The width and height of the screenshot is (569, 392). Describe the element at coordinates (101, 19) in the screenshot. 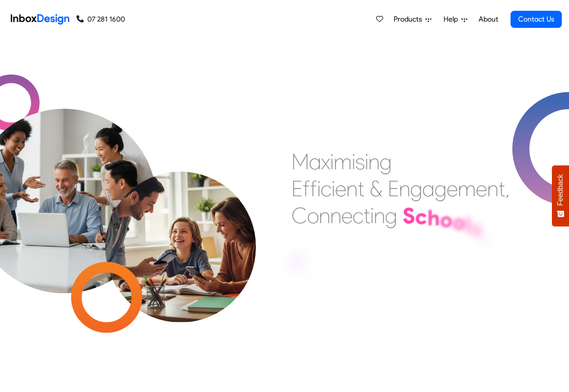

I see `a: 07 281 1600` at that location.